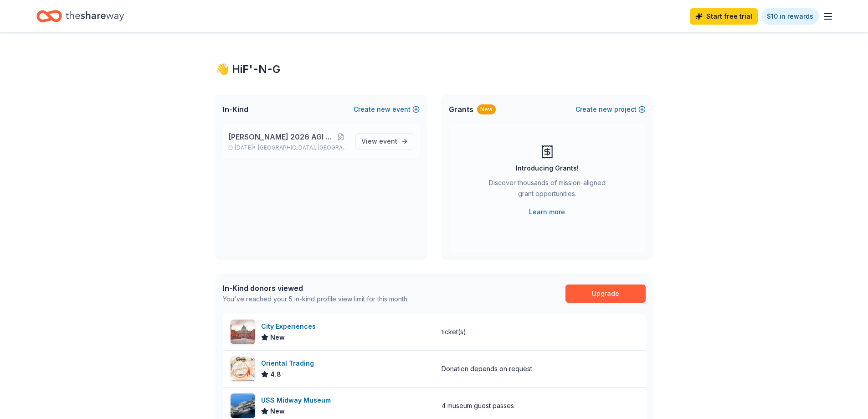  I want to click on span: In-Kind, so click(235, 109).